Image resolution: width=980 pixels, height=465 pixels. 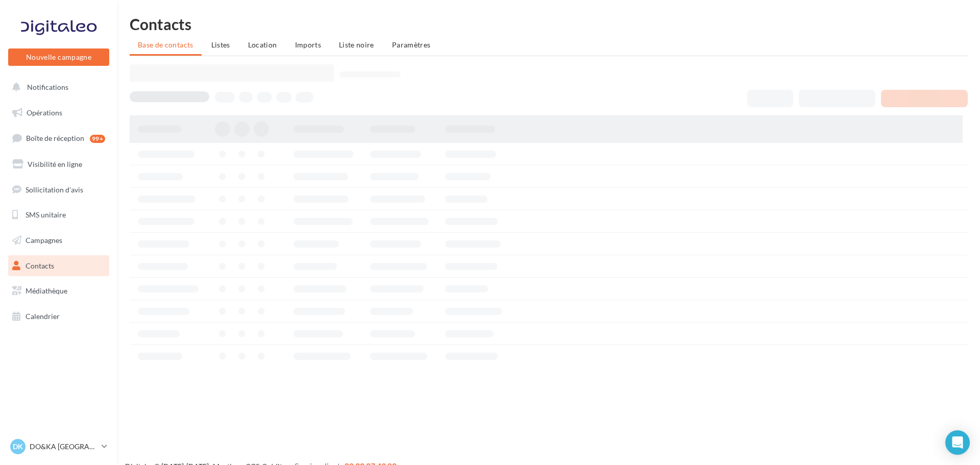 What do you see at coordinates (59, 57) in the screenshot?
I see `button: Nouvelle campagne` at bounding box center [59, 57].